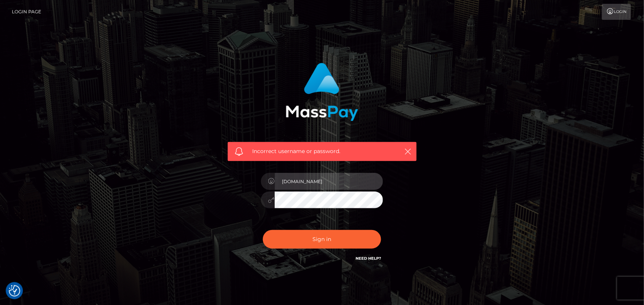 The image size is (644, 305). I want to click on a: Login Page, so click(26, 12).